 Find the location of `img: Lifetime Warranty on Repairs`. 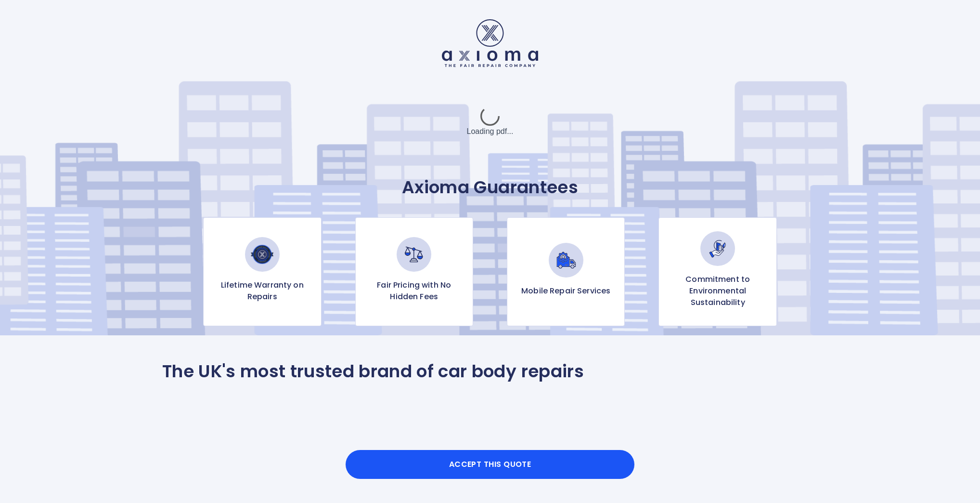

img: Lifetime Warranty on Repairs is located at coordinates (262, 254).